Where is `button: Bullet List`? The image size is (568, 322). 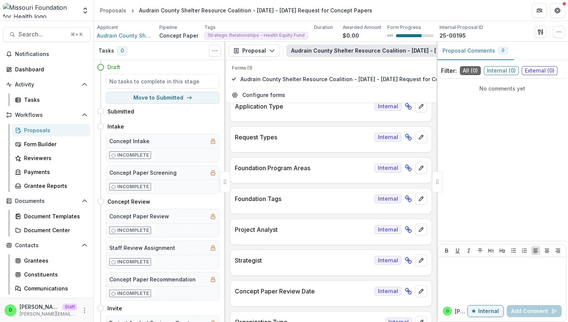
button: Bullet List is located at coordinates (513, 251).